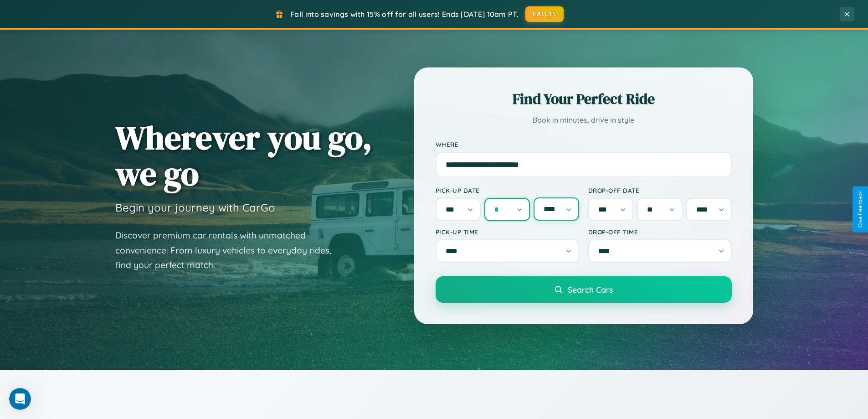  I want to click on div: Give Feedback, so click(861, 209).